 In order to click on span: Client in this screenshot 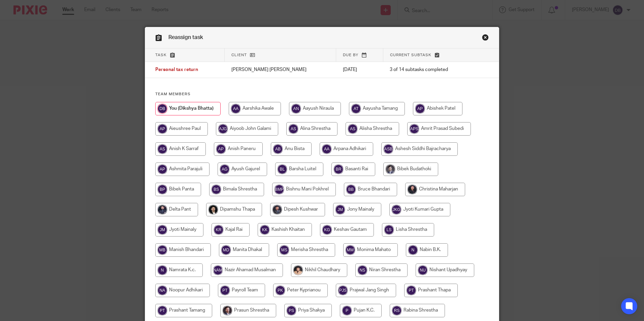, I will do `click(239, 55)`.